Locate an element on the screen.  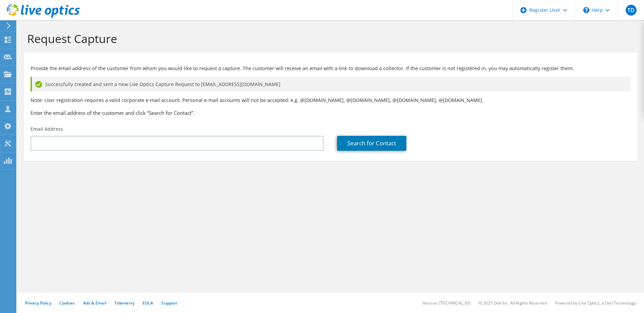
p: Provide the email address of the customer from whom you would like to request a capture. The cust... is located at coordinates (331, 68).